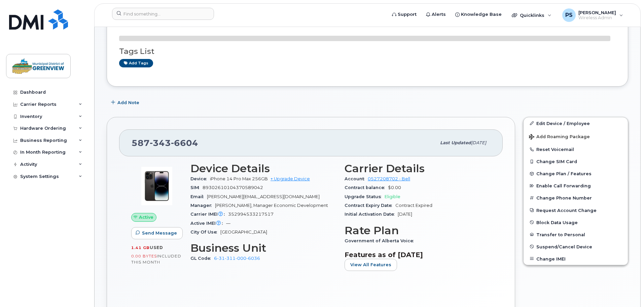 This screenshot has width=644, height=307. What do you see at coordinates (157, 233) in the screenshot?
I see `button: Send Message` at bounding box center [157, 233].